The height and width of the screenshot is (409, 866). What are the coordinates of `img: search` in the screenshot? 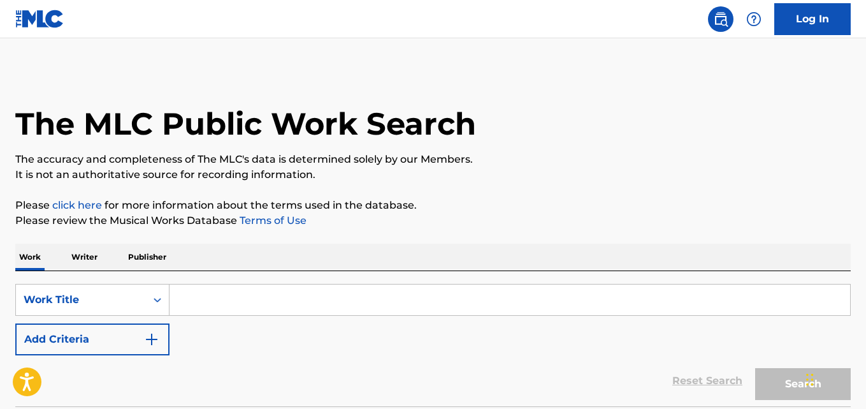 It's located at (721, 19).